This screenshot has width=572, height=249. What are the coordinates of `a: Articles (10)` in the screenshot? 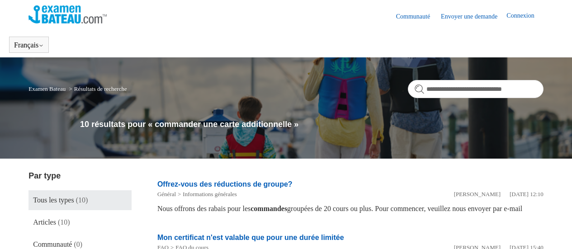 It's located at (80, 223).